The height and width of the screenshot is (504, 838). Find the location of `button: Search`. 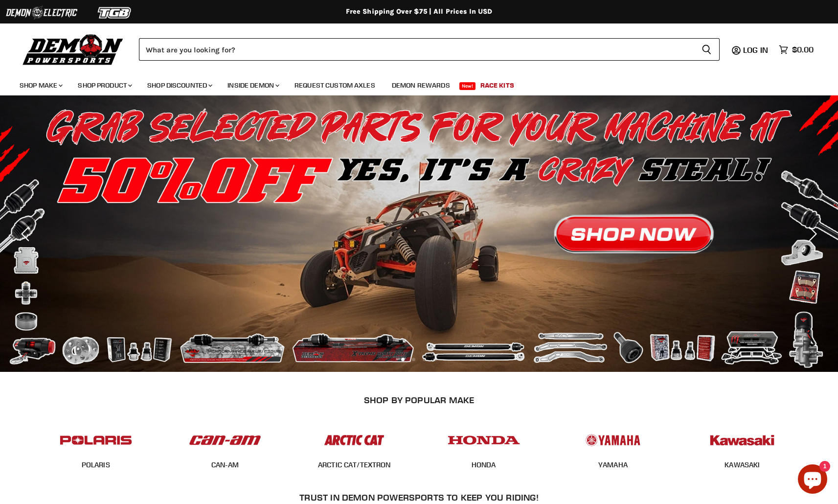

button: Search is located at coordinates (706, 50).